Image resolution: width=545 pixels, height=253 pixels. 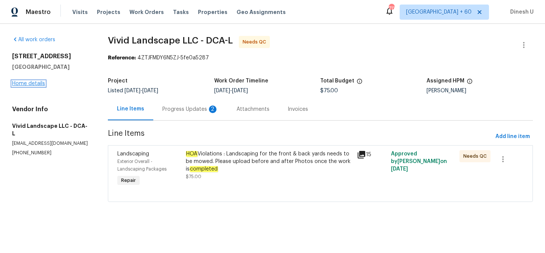 I want to click on h4: Vendor Info, so click(x=51, y=109).